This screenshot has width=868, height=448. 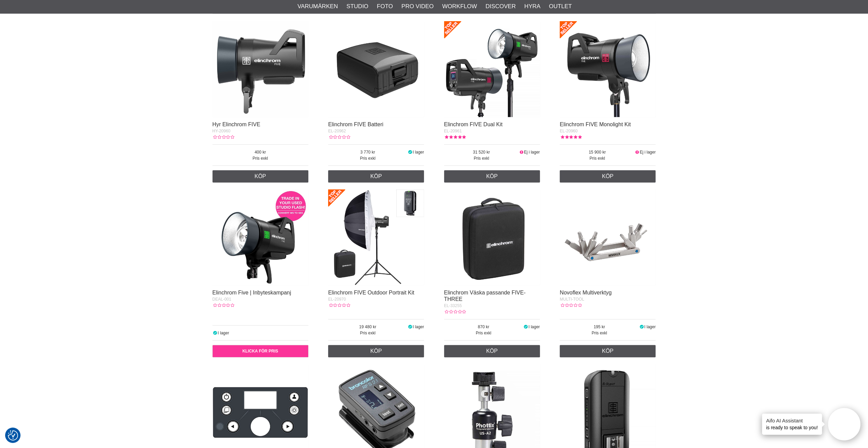 I want to click on a: Elinchrom Five | Inbyteskampanj, so click(x=252, y=293).